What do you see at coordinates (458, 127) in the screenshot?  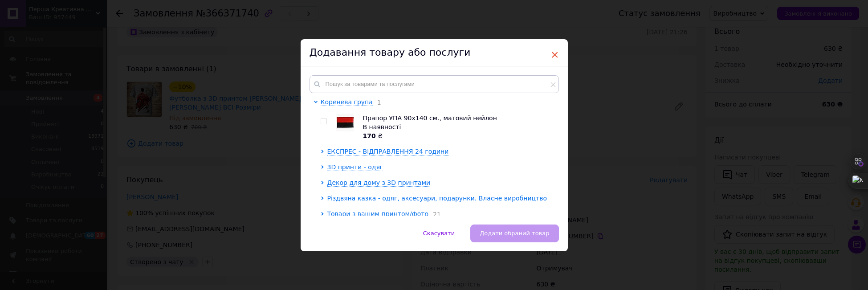 I see `div: В наявності` at bounding box center [458, 127].